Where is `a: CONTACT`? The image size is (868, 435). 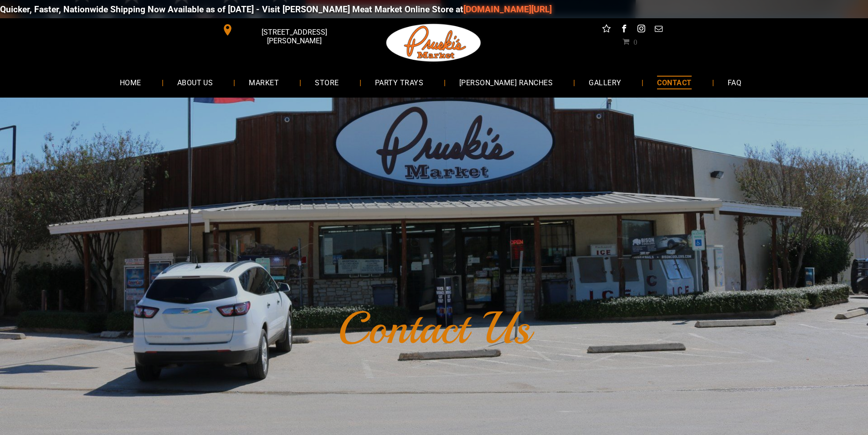 a: CONTACT is located at coordinates (674, 82).